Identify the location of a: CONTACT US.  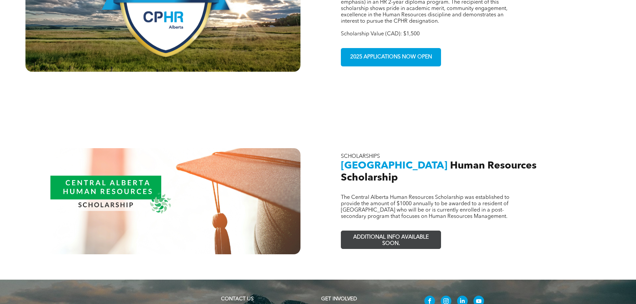
(237, 299).